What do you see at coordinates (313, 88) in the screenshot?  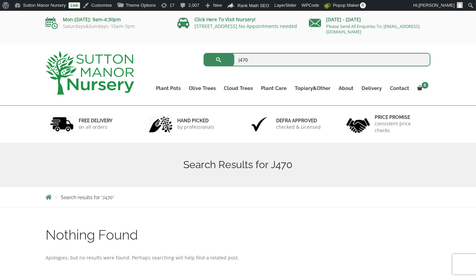 I see `a: Topiary&Other` at bounding box center [313, 88].